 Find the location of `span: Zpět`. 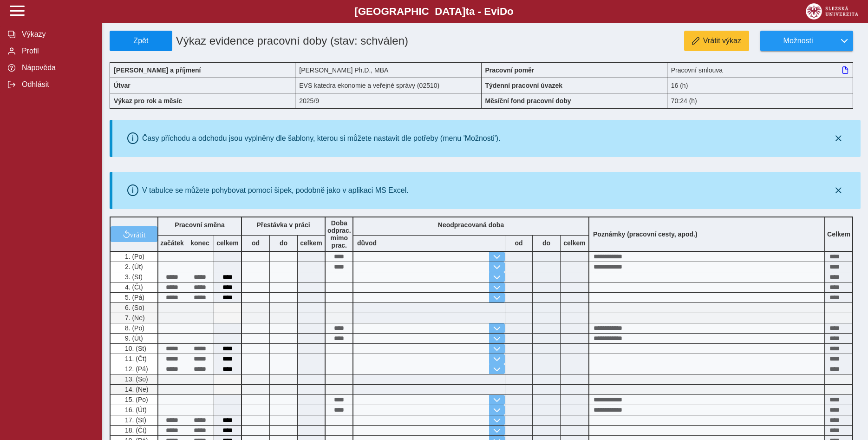

span: Zpět is located at coordinates (141, 41).